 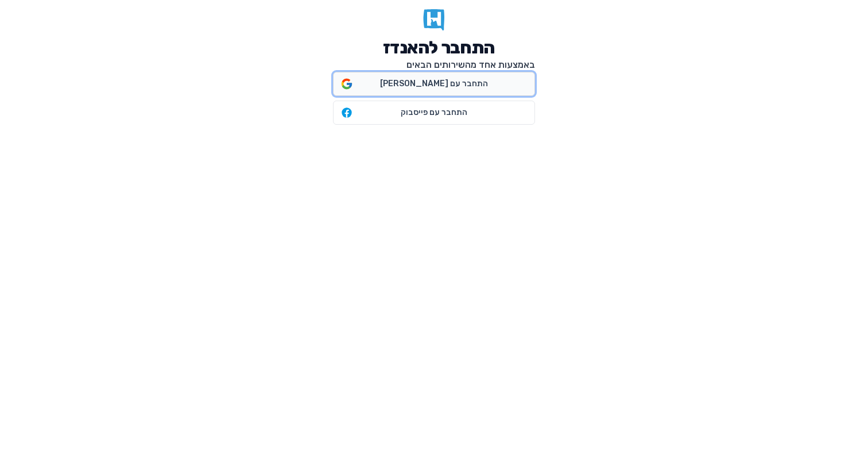 I want to click on h1: התחבר להאנדז, so click(x=438, y=47).